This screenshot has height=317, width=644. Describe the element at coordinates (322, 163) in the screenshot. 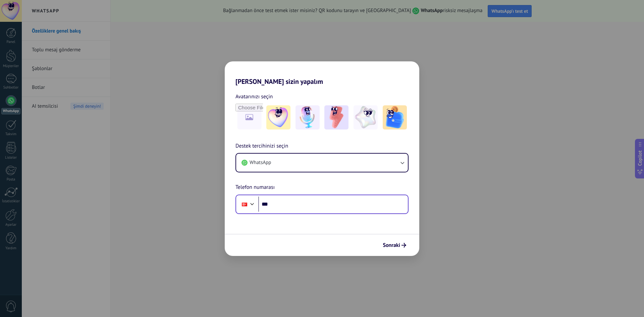

I see `button: WhatsApp` at that location.